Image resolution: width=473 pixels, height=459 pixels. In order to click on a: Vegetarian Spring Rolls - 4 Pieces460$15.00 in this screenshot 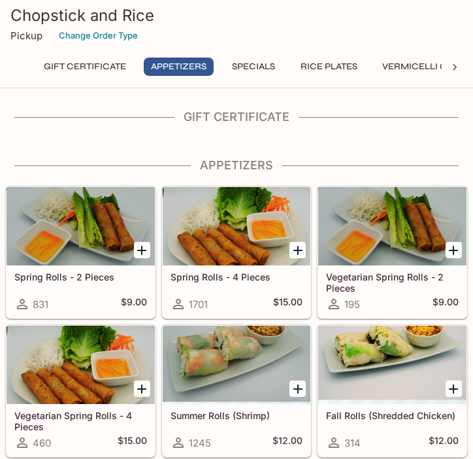, I will do `click(80, 391)`.